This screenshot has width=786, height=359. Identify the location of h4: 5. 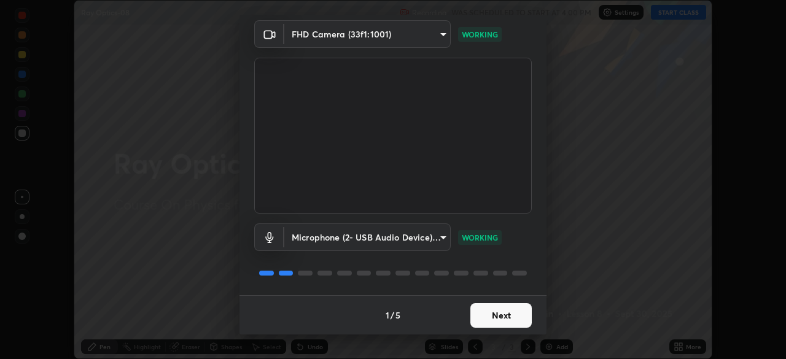
(398, 315).